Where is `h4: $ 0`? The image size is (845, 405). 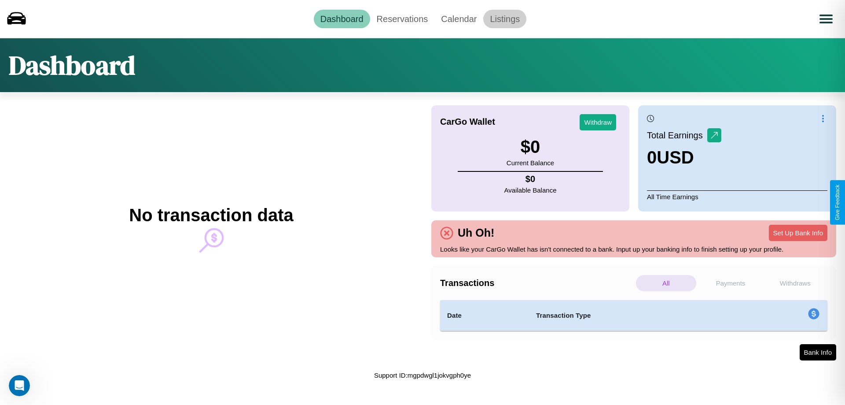
h4: $ 0 is located at coordinates (531, 179).